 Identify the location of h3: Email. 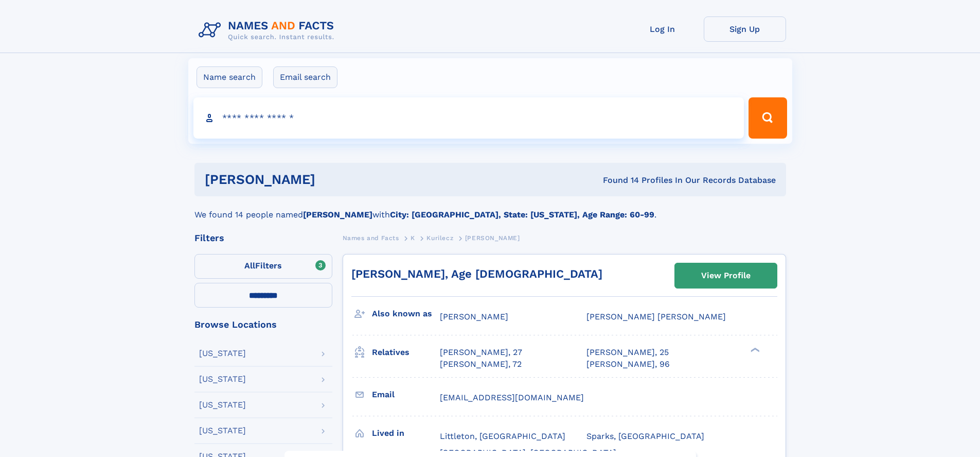
(406, 394).